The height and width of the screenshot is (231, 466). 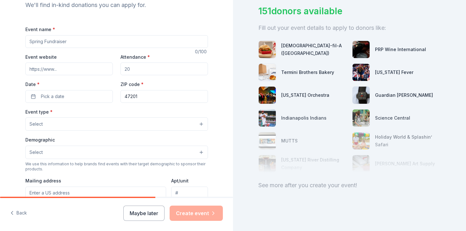 I want to click on img: photo for Guardian Angel Device, so click(x=361, y=95).